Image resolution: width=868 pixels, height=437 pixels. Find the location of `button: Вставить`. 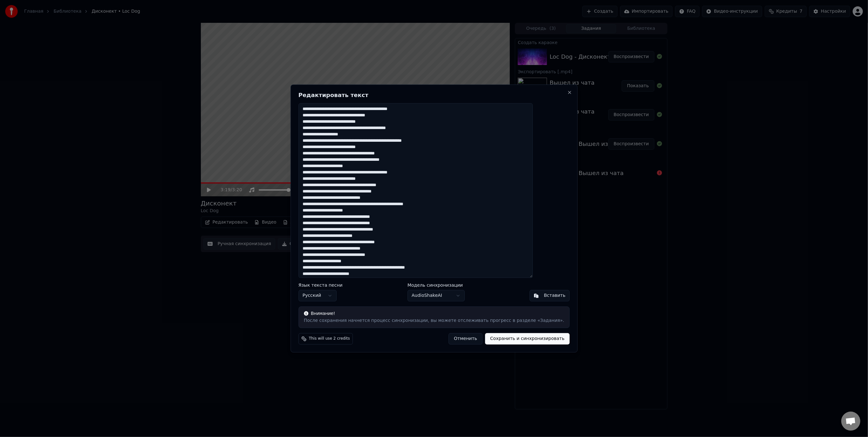

button: Вставить is located at coordinates (549, 296).